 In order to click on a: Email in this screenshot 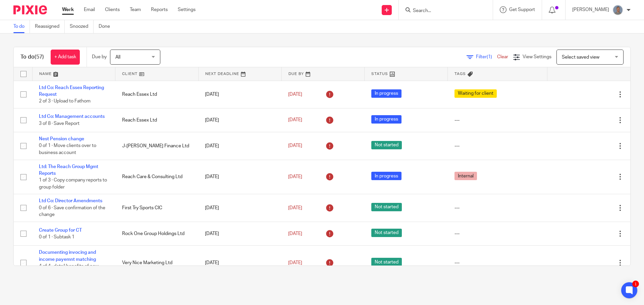, I will do `click(89, 10)`.